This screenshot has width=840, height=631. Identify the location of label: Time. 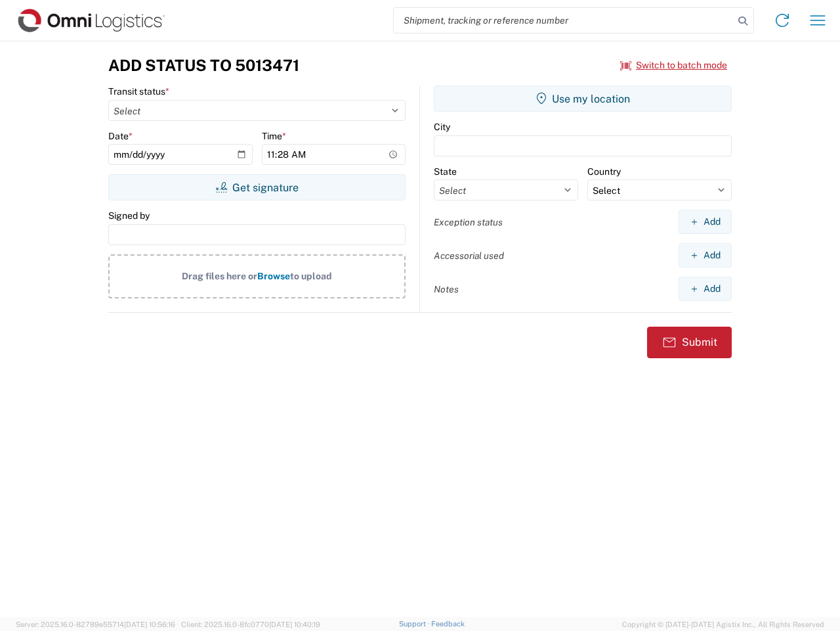
(273, 136).